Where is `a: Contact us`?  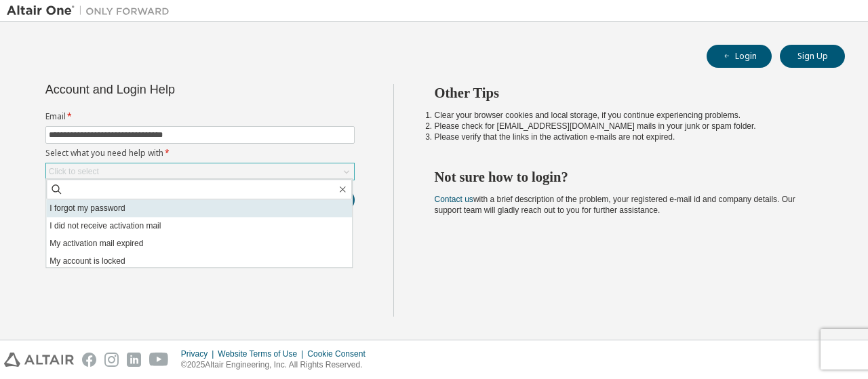
a: Contact us is located at coordinates (453, 200).